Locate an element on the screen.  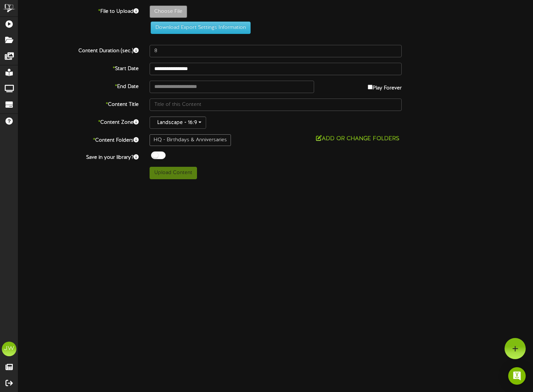
button: Download Export Settings Information is located at coordinates (201, 28).